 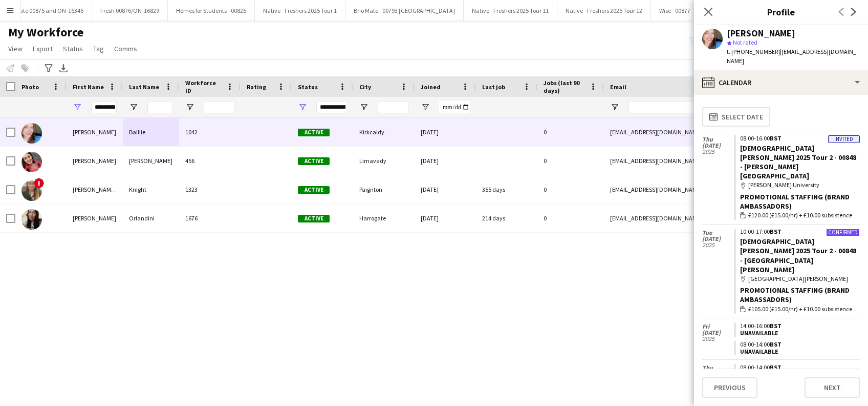 What do you see at coordinates (781, 12) in the screenshot?
I see `h3: Profile` at bounding box center [781, 12].